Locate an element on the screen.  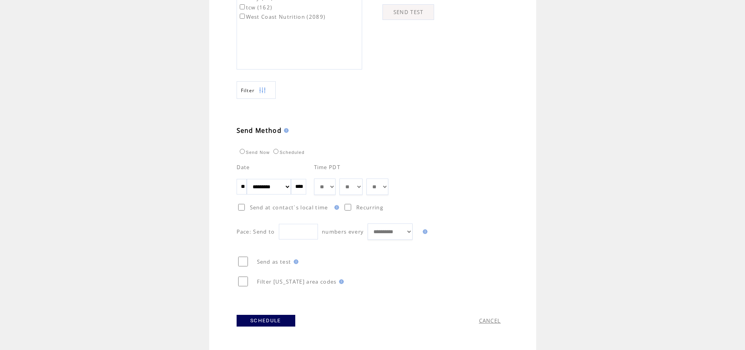
span: Recurring is located at coordinates (370, 208).